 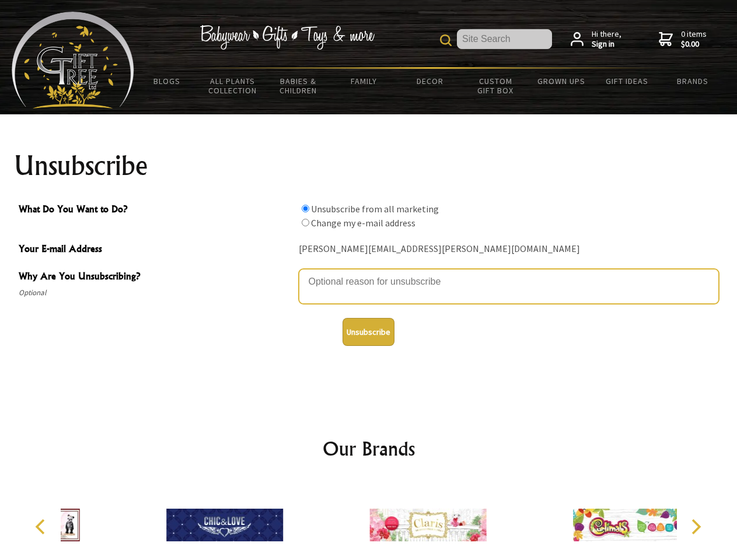 What do you see at coordinates (682, 39) in the screenshot?
I see `a: 0 items$0.00` at bounding box center [682, 39].